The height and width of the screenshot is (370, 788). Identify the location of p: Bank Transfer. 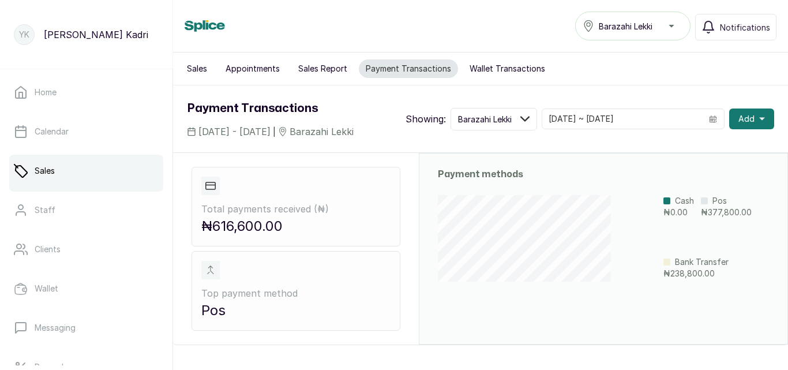
(702, 262).